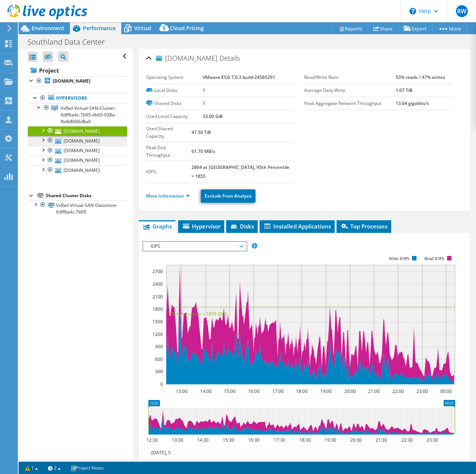 The width and height of the screenshot is (476, 474). What do you see at coordinates (413, 11) in the screenshot?
I see `svg: \n` at bounding box center [413, 11].